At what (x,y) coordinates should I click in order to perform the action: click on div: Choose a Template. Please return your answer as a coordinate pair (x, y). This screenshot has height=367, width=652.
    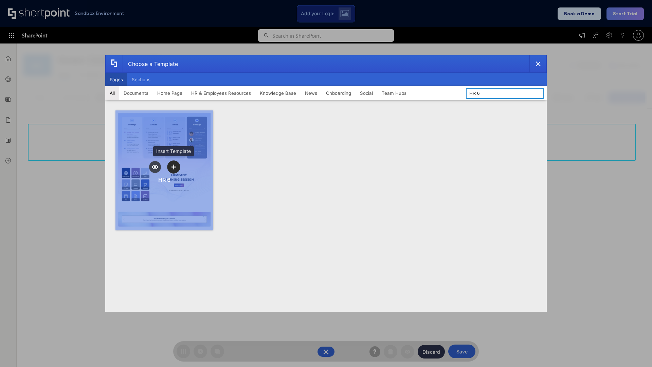
    Looking at the image, I should click on (150, 64).